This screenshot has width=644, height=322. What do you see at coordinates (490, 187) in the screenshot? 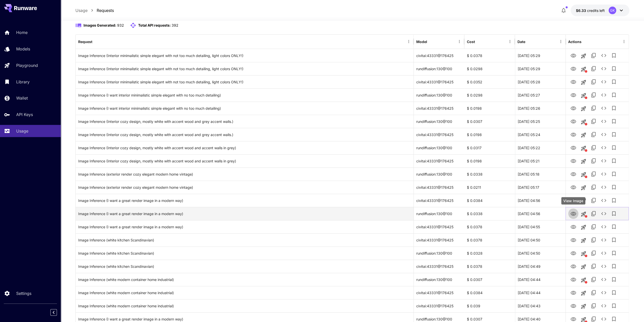
I see `div: $ 0.0211` at bounding box center [490, 187].